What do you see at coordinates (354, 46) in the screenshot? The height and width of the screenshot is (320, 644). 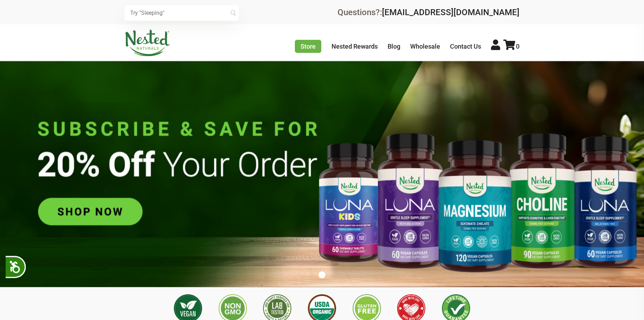 I see `a: Nested Rewards` at bounding box center [354, 46].